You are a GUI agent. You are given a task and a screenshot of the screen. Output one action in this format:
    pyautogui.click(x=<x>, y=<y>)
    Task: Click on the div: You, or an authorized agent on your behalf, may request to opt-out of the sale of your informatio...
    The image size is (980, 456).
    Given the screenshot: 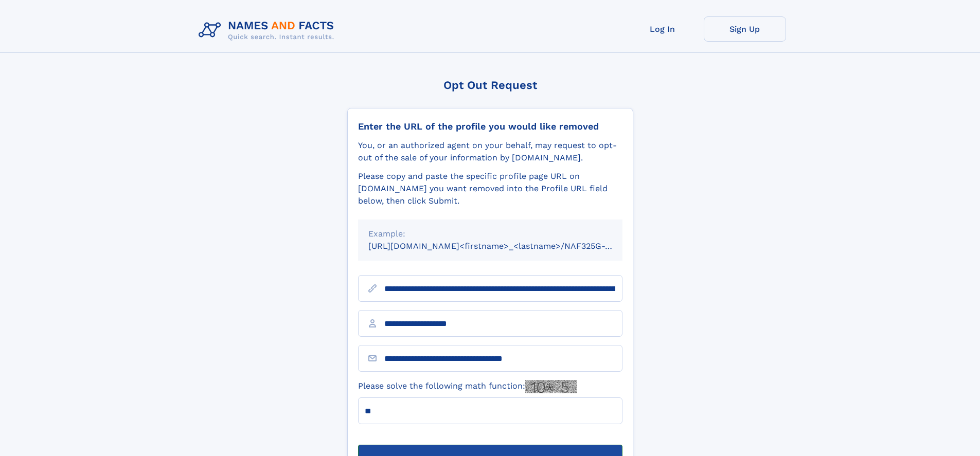 What is the action you would take?
    pyautogui.click(x=491, y=151)
    